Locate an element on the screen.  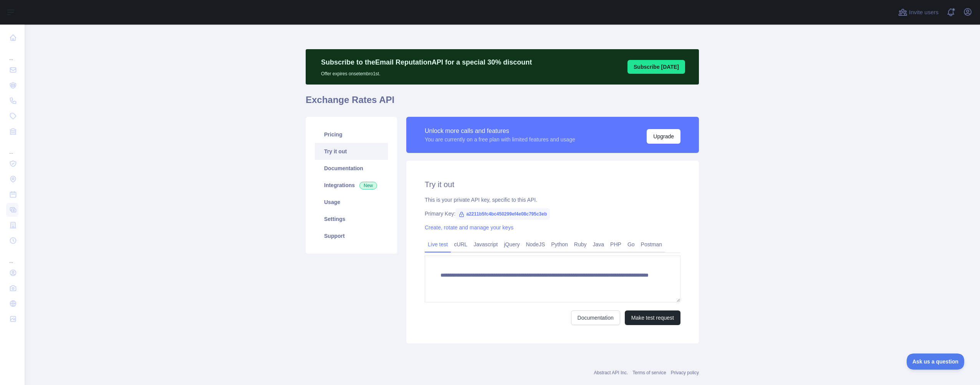
a: Integrations New is located at coordinates (351, 185).